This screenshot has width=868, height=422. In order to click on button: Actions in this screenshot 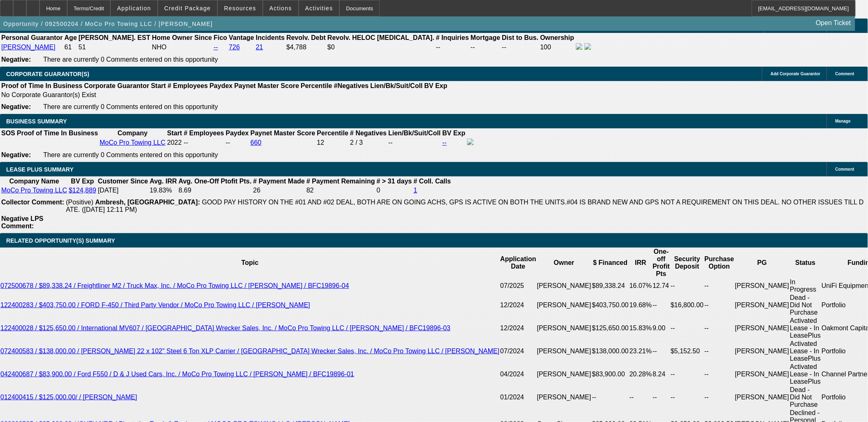, I will do `click(280, 8)`.